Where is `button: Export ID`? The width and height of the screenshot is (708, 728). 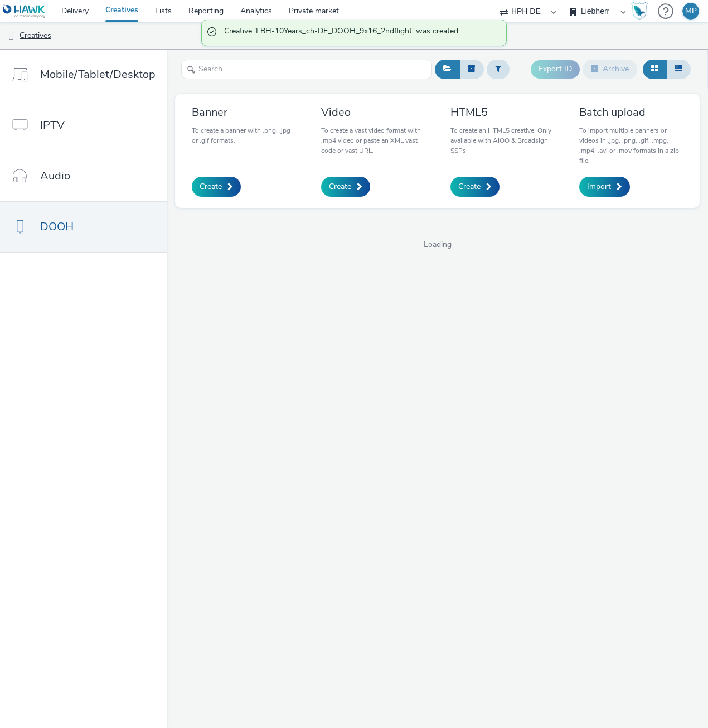 button: Export ID is located at coordinates (556, 69).